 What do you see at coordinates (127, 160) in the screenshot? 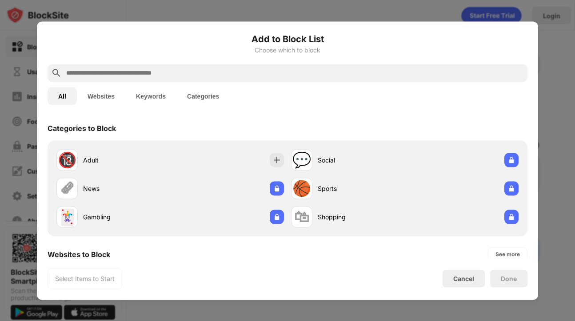
I see `div: Adult` at bounding box center [127, 160].